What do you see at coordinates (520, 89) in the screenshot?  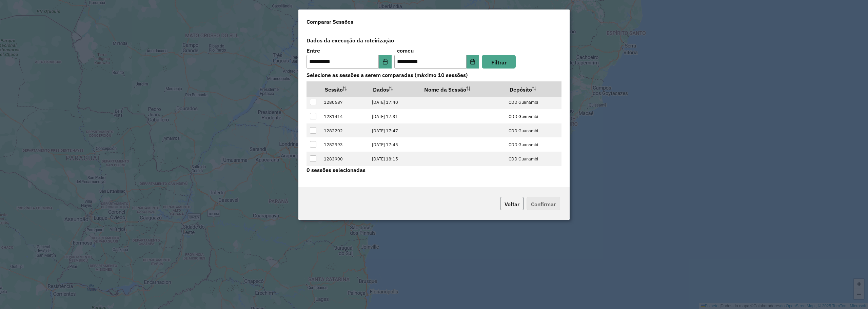 I see `font: Depósito` at bounding box center [520, 89].